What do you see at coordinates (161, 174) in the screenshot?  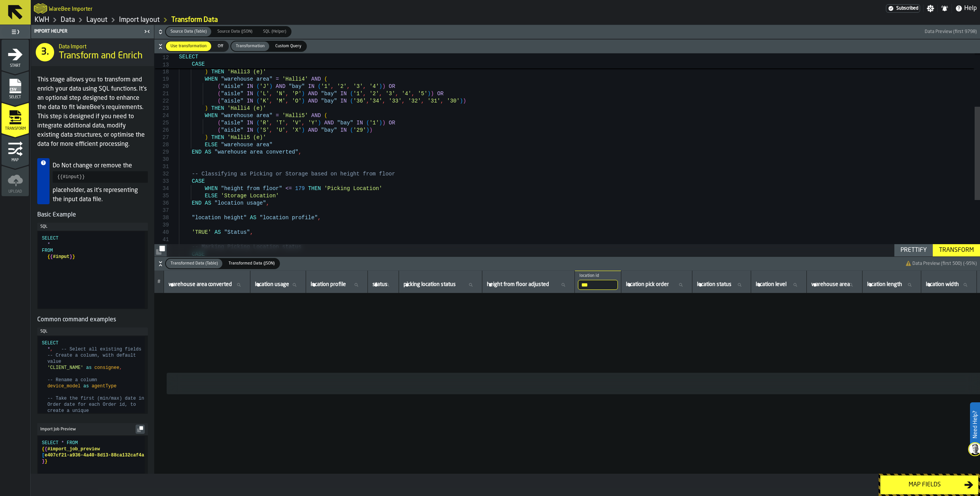 I see `div: 32` at bounding box center [161, 174].